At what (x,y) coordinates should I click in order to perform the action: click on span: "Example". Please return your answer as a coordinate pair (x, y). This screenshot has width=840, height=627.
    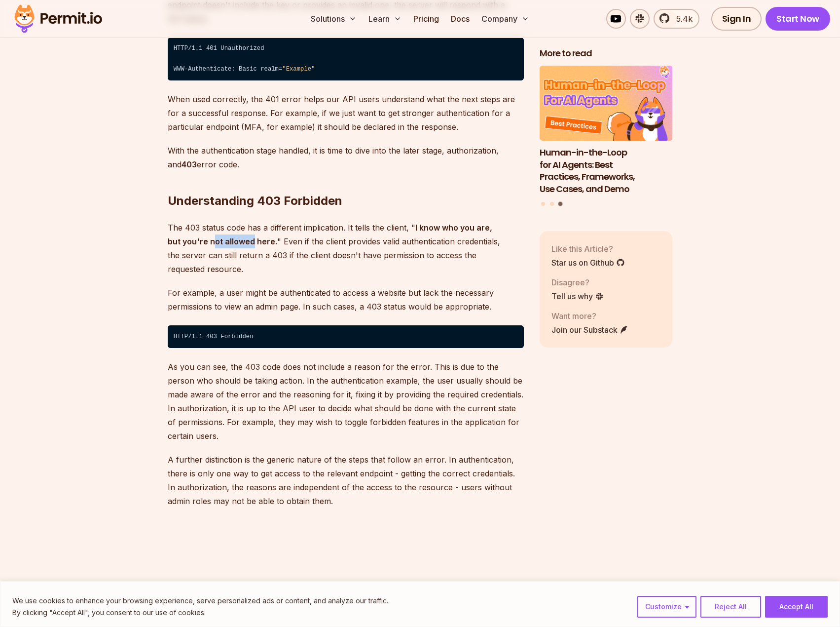
    Looking at the image, I should click on (298, 69).